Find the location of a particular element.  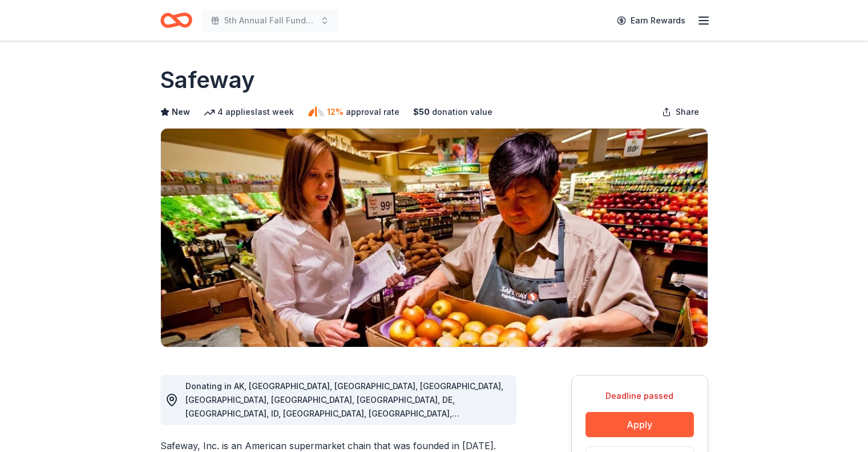

a: Earn Rewards is located at coordinates (651, 21).